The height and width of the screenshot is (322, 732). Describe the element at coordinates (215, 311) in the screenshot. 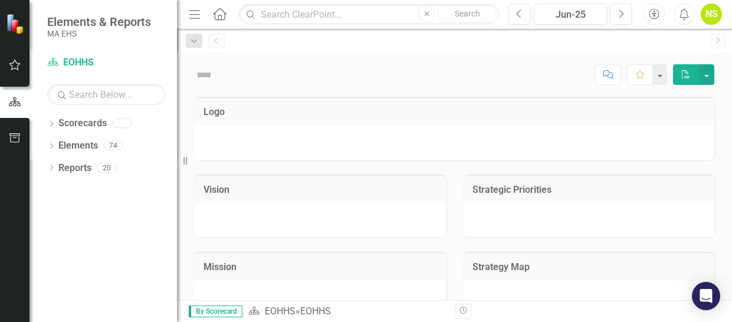

I see `span: By Scorecard` at that location.